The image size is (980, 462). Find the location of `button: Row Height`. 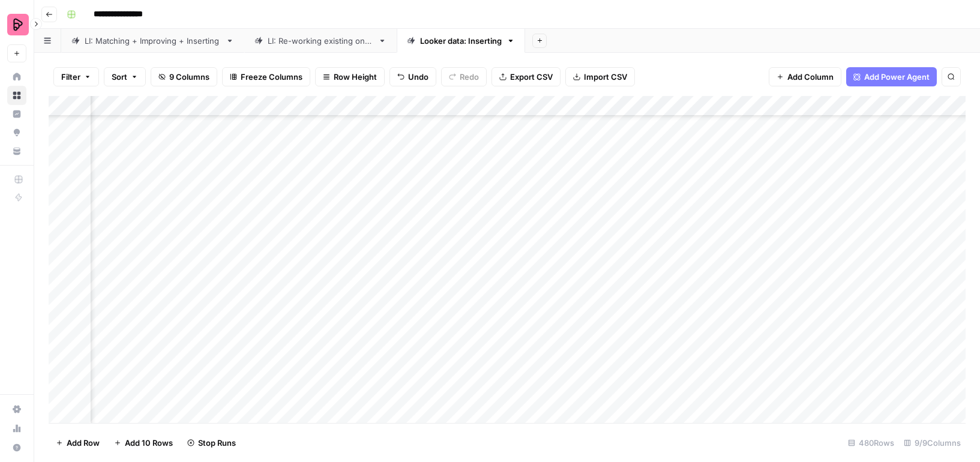

button: Row Height is located at coordinates (350, 77).